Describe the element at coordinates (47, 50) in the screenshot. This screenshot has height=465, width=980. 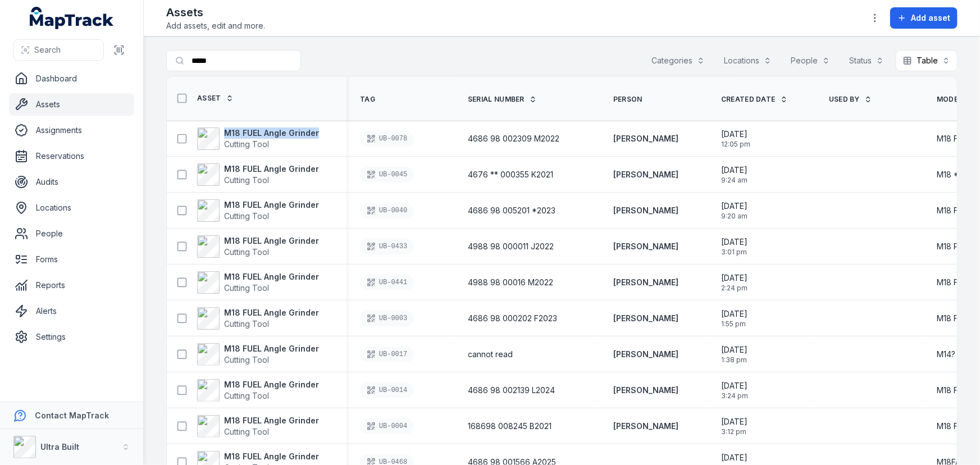
I see `span: Search` at that location.